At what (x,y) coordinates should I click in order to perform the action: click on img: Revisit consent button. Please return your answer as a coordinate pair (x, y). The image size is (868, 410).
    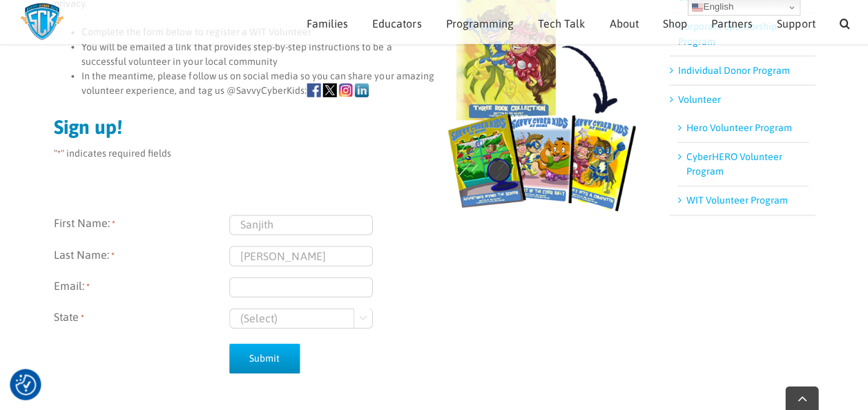
    Looking at the image, I should click on (26, 385).